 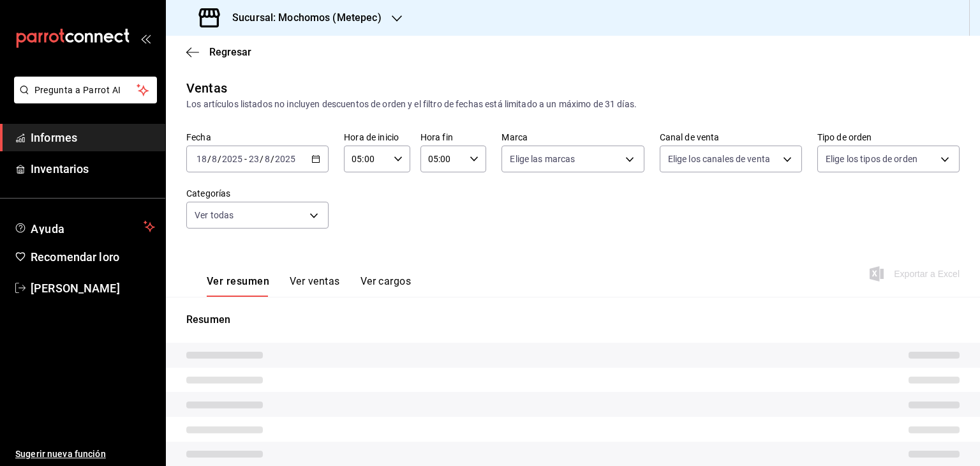 What do you see at coordinates (719, 159) in the screenshot?
I see `span: Elige los canales de venta` at bounding box center [719, 159].